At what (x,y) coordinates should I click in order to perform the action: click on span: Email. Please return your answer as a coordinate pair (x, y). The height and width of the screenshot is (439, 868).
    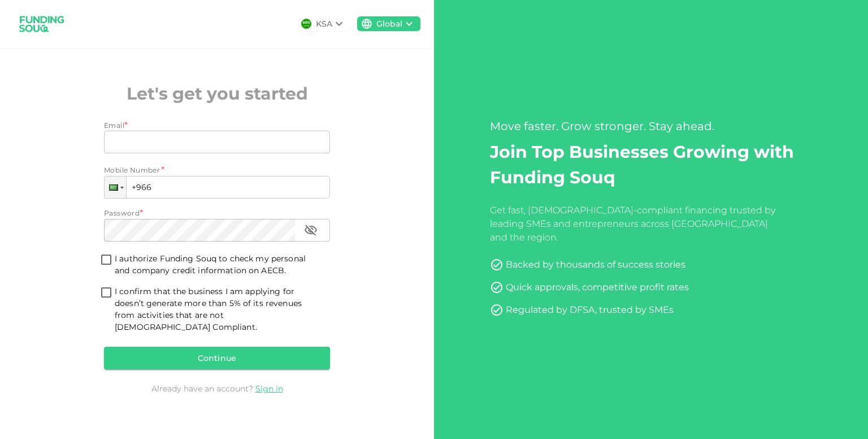
    Looking at the image, I should click on (114, 125).